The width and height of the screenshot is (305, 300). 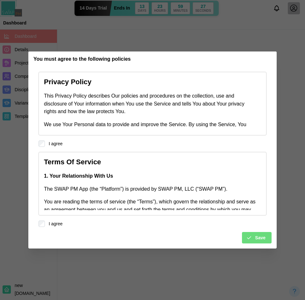 I want to click on h2: You must agree to the following policies, so click(x=82, y=59).